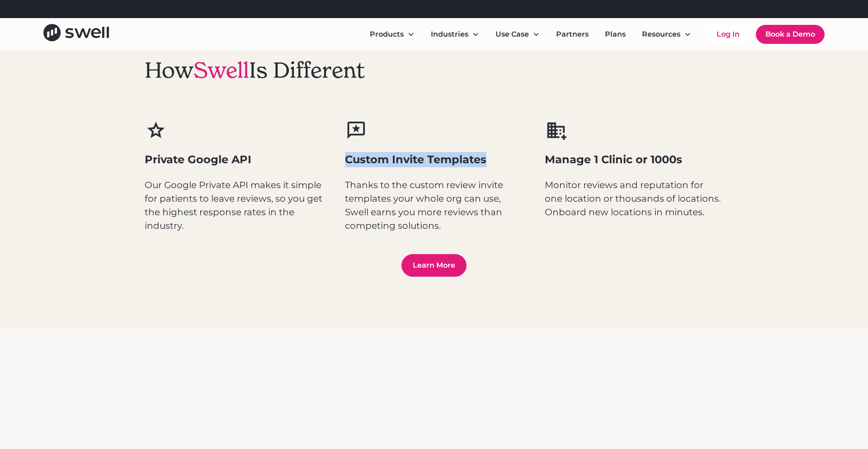  What do you see at coordinates (76, 34) in the screenshot?
I see `a: home` at bounding box center [76, 34].